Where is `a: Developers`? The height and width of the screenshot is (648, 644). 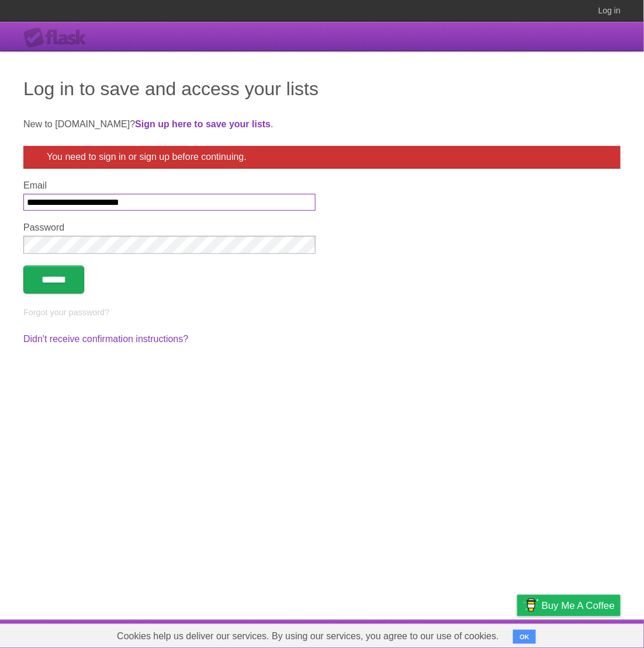 a: Developers is located at coordinates (424, 634).